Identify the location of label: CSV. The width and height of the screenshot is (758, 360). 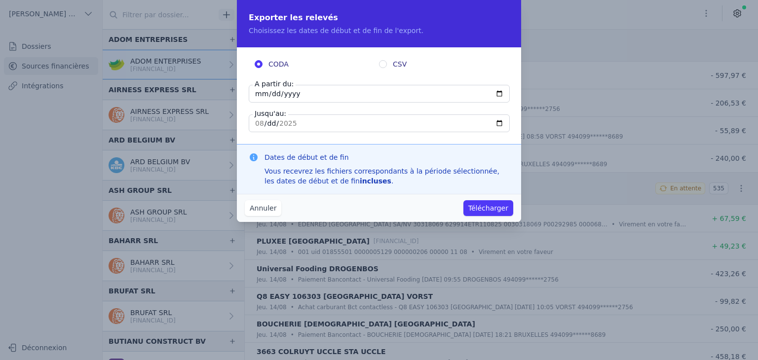
(441, 64).